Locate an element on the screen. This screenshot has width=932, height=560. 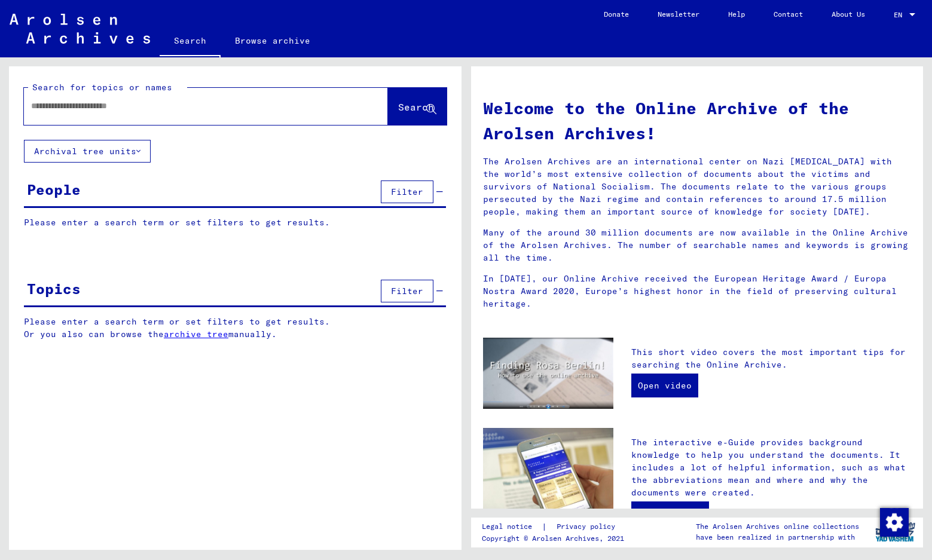
mat-label: Search for topics or names is located at coordinates (102, 87).